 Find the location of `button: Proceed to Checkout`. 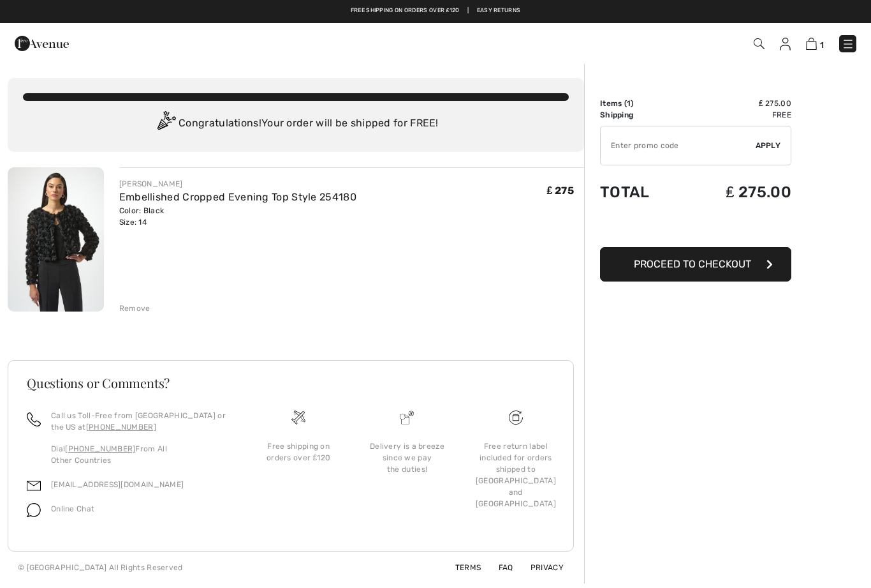

button: Proceed to Checkout is located at coordinates (695, 264).